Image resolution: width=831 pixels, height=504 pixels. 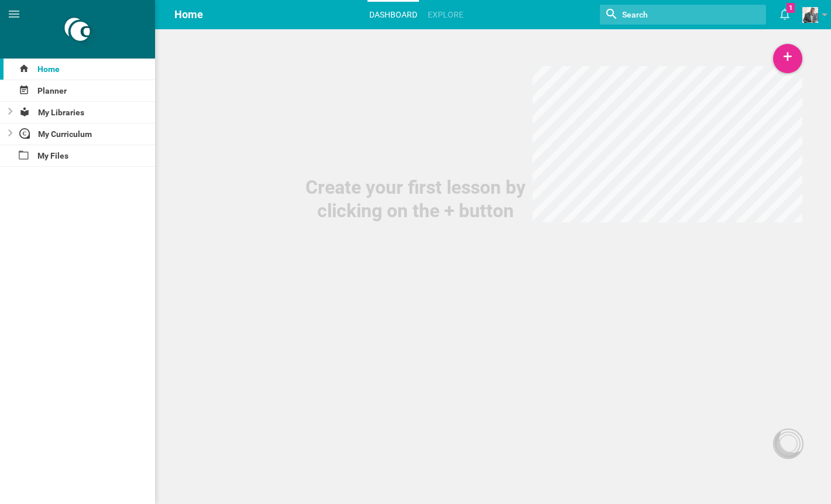 What do you see at coordinates (189, 14) in the screenshot?
I see `span: Home` at bounding box center [189, 14].